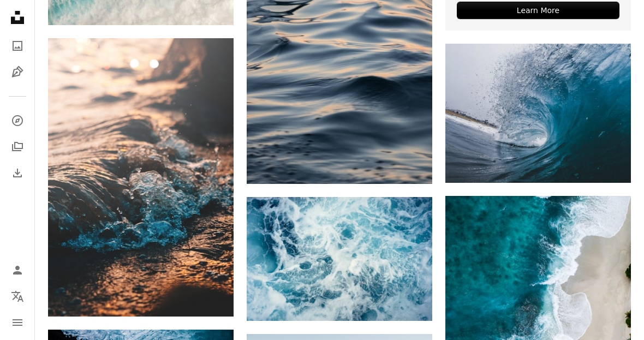 This screenshot has height=340, width=644. Describe the element at coordinates (17, 147) in the screenshot. I see `a: 컬렉션` at that location.